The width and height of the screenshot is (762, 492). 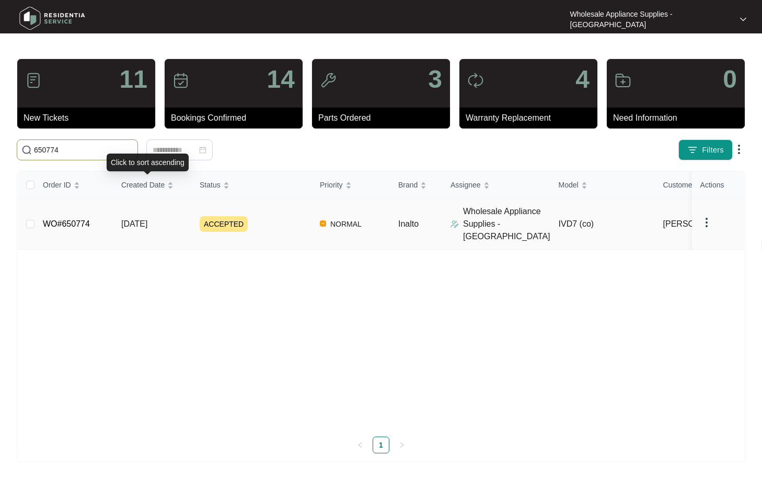 I want to click on img: Assigner Icon, so click(x=455, y=224).